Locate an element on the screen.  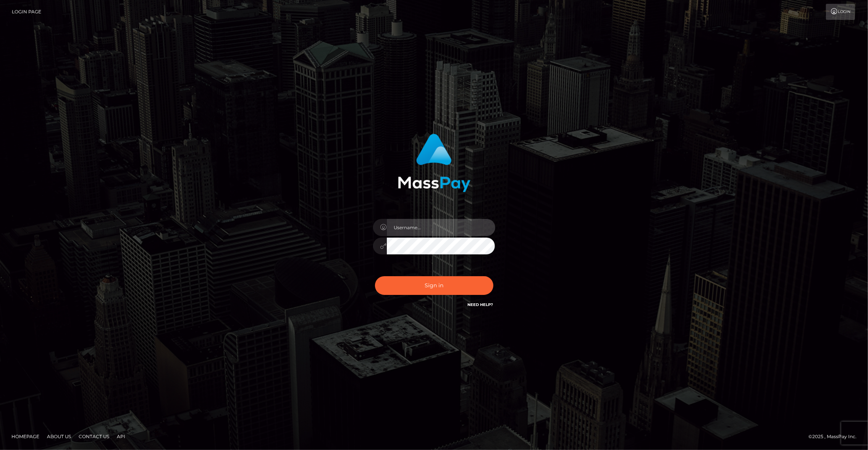
button: Sign in is located at coordinates (435, 285).